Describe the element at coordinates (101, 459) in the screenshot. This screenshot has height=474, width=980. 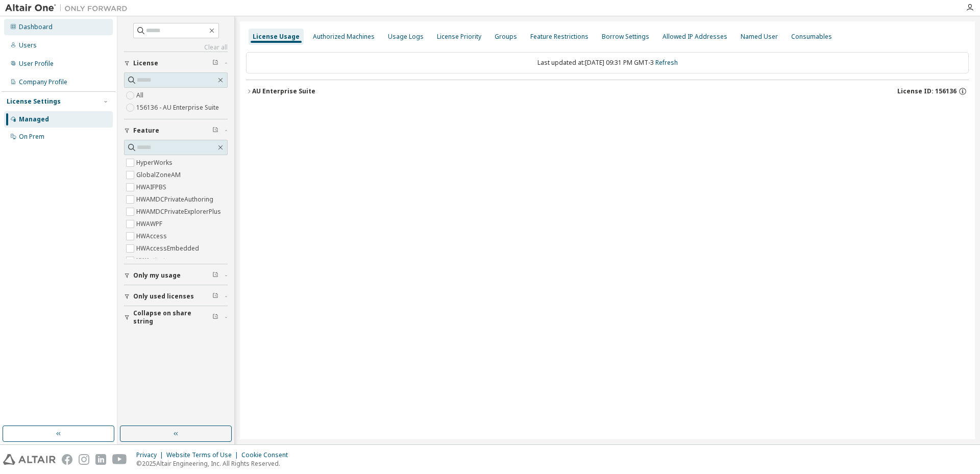
I see `img: linkedin.svg` at that location.